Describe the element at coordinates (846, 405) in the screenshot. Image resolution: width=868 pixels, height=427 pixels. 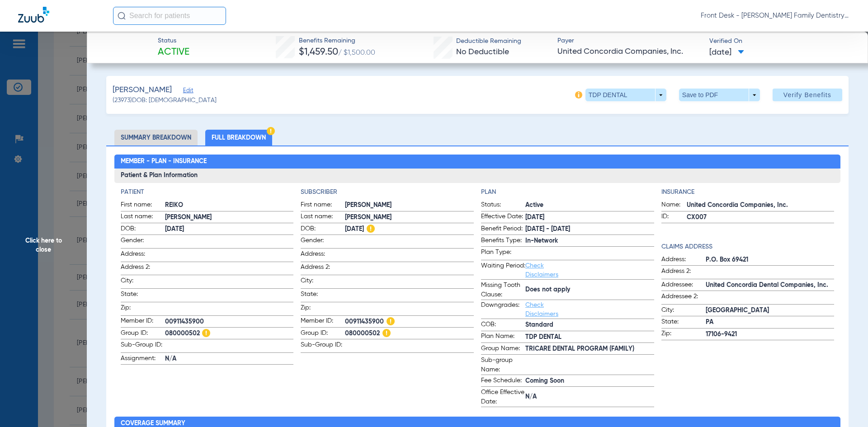
I see `div: Chat Widget` at that location.